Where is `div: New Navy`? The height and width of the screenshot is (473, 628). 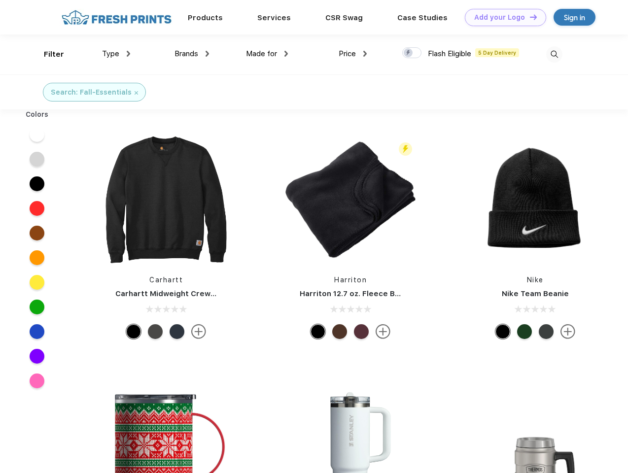
div: New Navy is located at coordinates (177, 332).